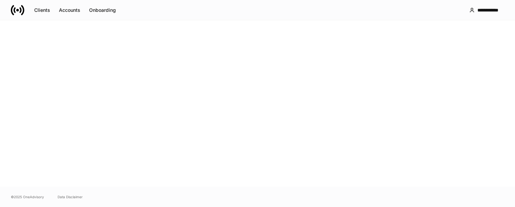  Describe the element at coordinates (70, 197) in the screenshot. I see `a: Data Disclaimer` at that location.